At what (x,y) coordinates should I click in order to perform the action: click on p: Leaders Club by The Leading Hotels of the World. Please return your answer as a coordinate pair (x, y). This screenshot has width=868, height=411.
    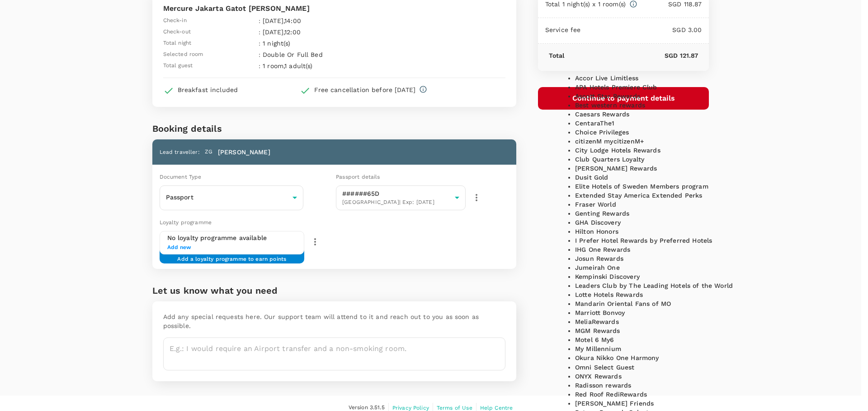
    Looking at the image, I should click on (654, 286).